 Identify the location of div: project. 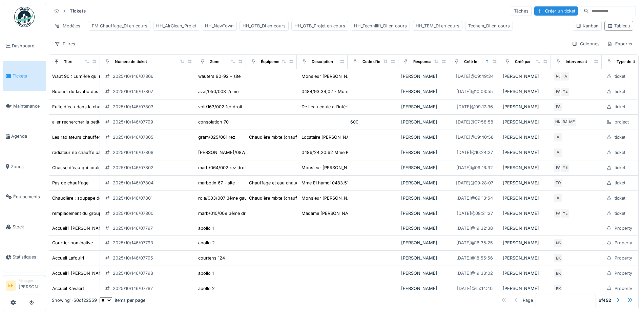
(622, 122).